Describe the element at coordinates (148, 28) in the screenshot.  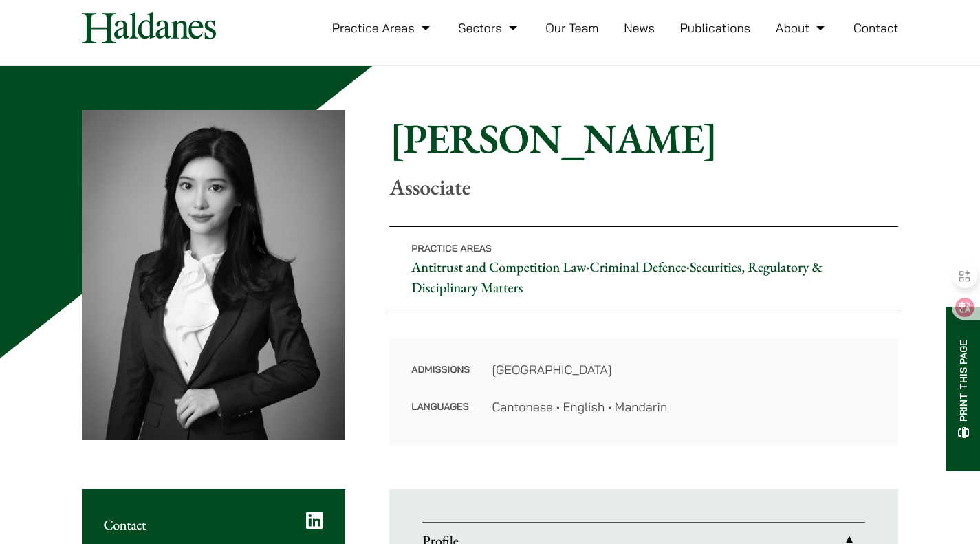
I see `img: Logo of Haldanes` at that location.